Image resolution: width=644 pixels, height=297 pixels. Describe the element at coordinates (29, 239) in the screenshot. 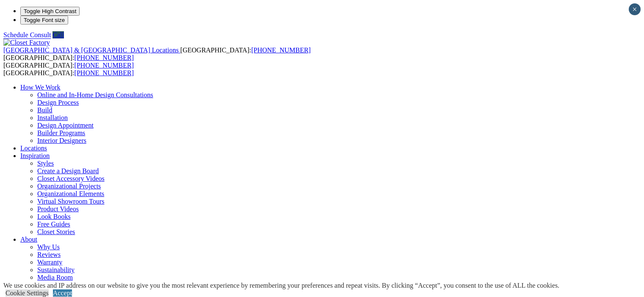

I see `a: About` at that location.